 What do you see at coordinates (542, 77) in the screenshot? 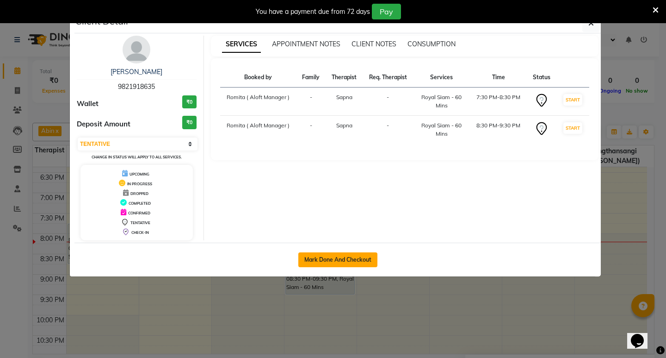
I see `th: Status` at bounding box center [542, 77].